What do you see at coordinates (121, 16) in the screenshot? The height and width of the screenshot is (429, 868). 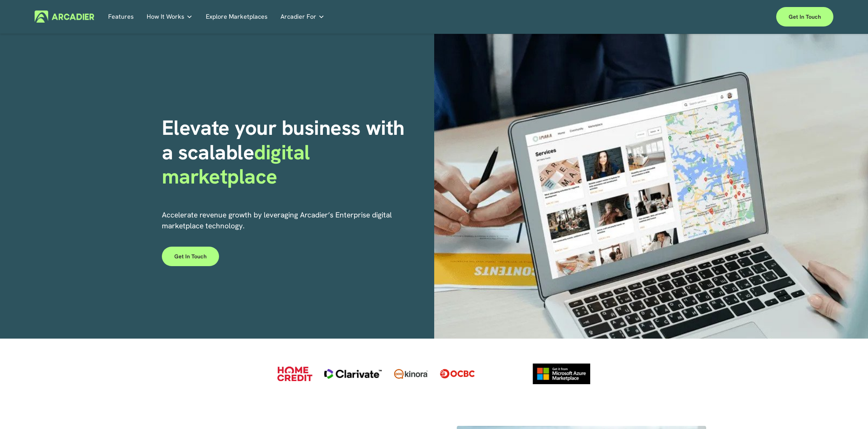 I see `a: Features` at bounding box center [121, 16].